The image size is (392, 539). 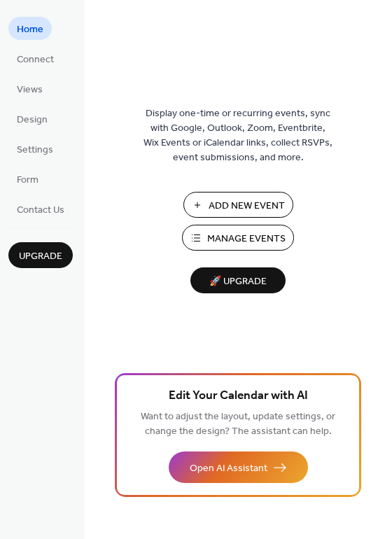 I want to click on button: Upgrade, so click(x=41, y=255).